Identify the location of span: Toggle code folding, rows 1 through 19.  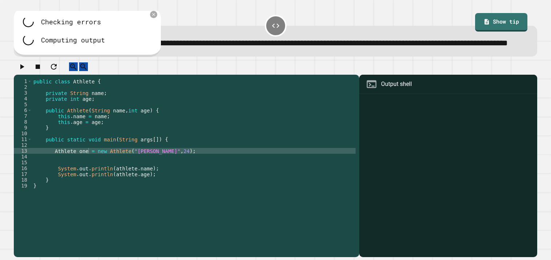
(29, 81).